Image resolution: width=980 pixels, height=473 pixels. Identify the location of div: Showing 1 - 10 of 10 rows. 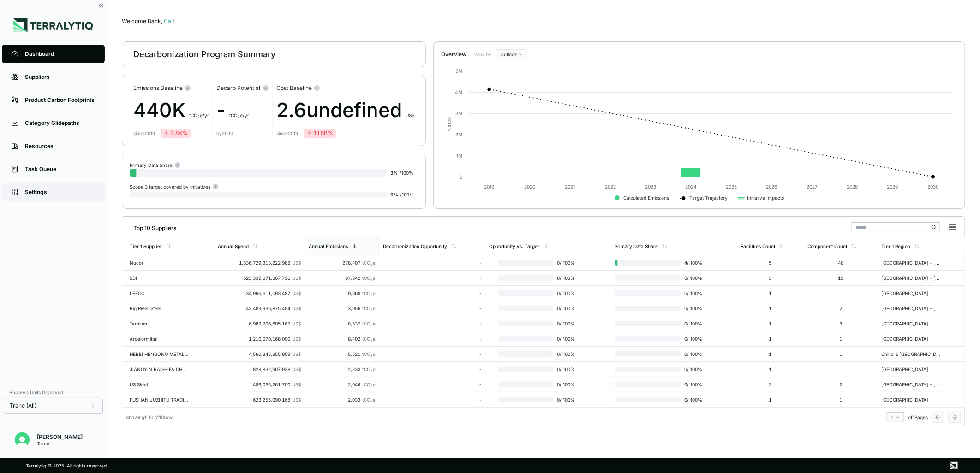
(150, 417).